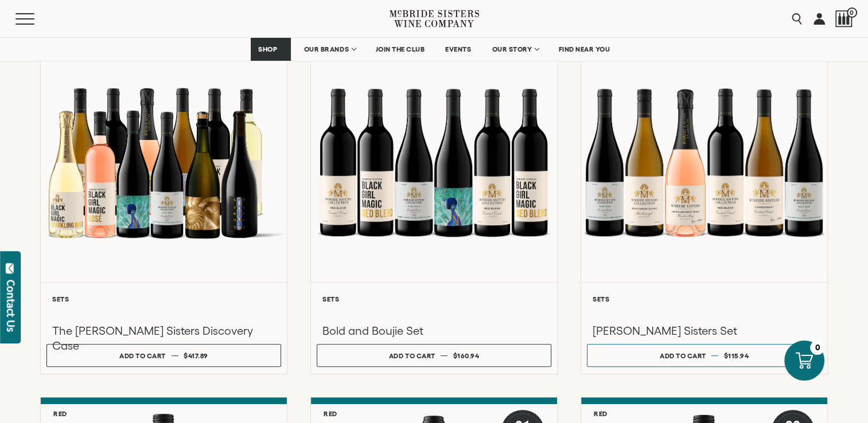  Describe the element at coordinates (704, 355) in the screenshot. I see `button: Add to cart $115.94` at that location.